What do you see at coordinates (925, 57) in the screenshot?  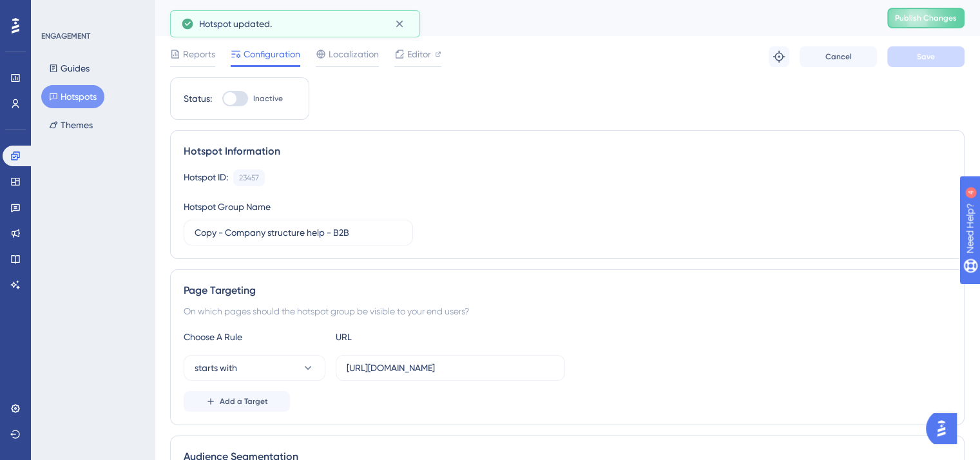 I see `span: Save` at bounding box center [925, 57].